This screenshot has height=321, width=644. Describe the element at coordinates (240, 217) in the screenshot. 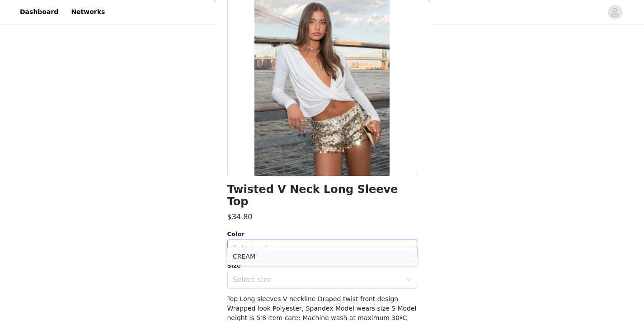

I see `h3: $34.80` at that location.